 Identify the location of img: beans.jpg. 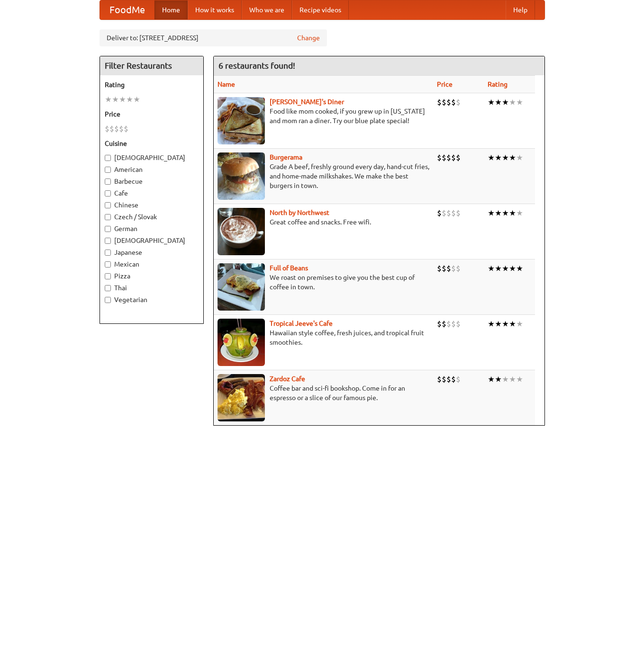
(241, 287).